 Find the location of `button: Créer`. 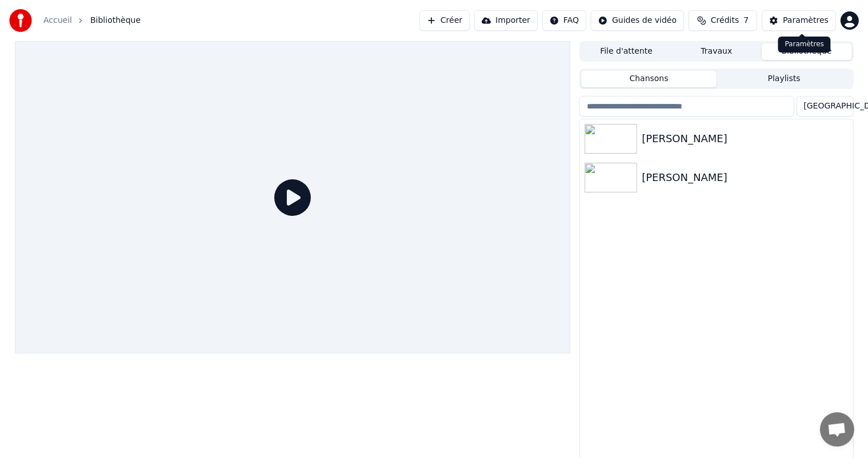

button: Créer is located at coordinates (444, 20).